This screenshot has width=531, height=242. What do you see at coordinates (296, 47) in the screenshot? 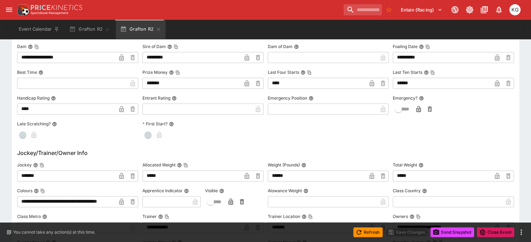
I see `button: Dam of Dam` at bounding box center [296, 47].